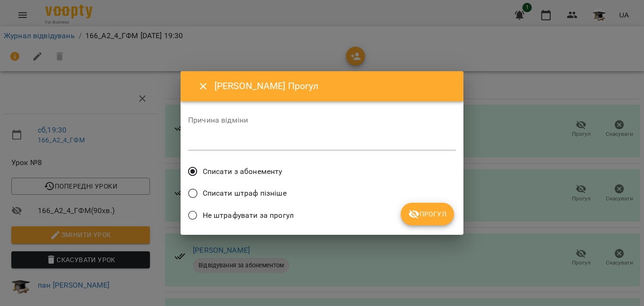  What do you see at coordinates (248, 215) in the screenshot?
I see `span: Не штрафувати за прогул` at bounding box center [248, 215].